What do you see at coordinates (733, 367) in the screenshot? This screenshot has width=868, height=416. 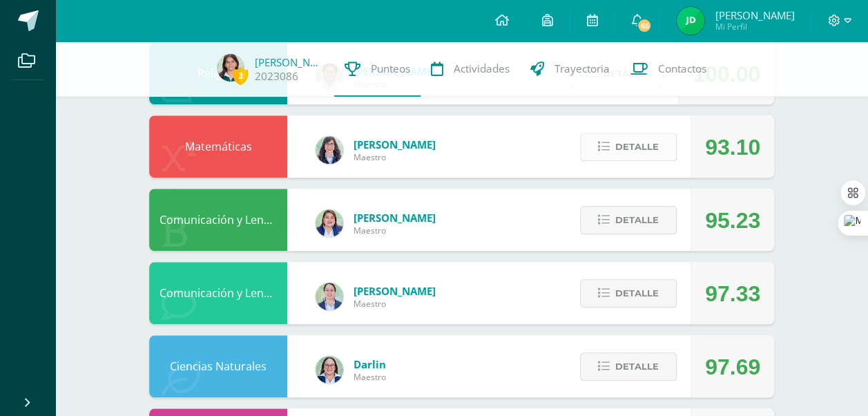 I see `div: 97.69` at bounding box center [733, 367].